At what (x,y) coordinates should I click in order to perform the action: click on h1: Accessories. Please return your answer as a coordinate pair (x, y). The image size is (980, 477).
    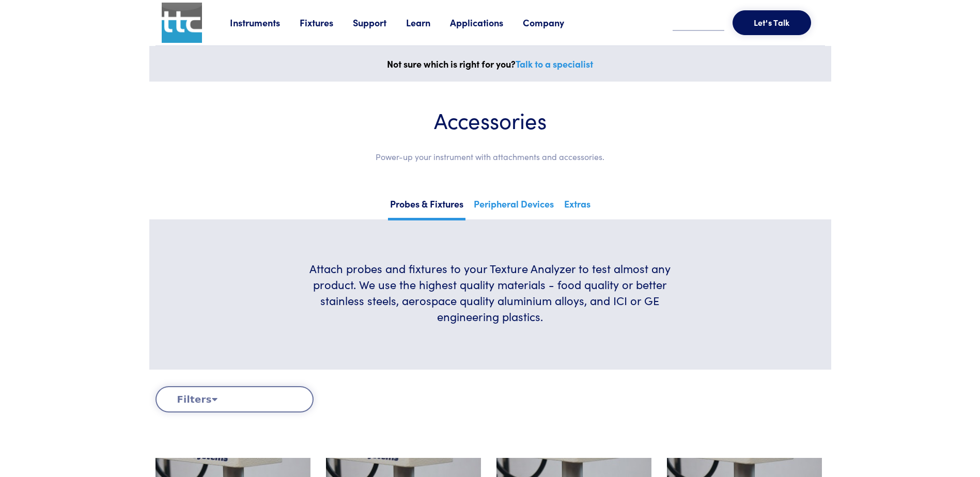
    Looking at the image, I should click on (491, 119).